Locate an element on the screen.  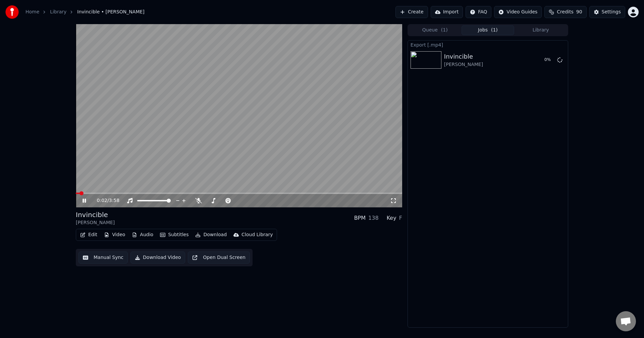
button: Import is located at coordinates (447, 12).